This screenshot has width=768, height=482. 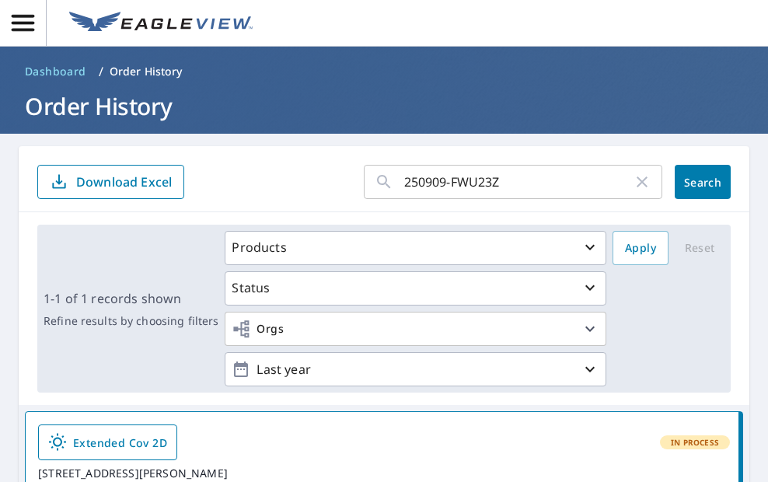 I want to click on span: Apply, so click(x=640, y=248).